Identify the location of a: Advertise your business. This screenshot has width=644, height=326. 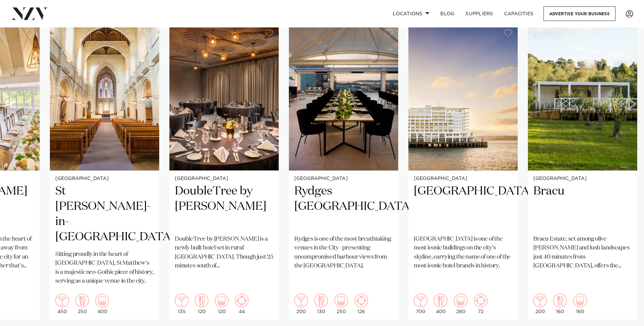
(580, 14).